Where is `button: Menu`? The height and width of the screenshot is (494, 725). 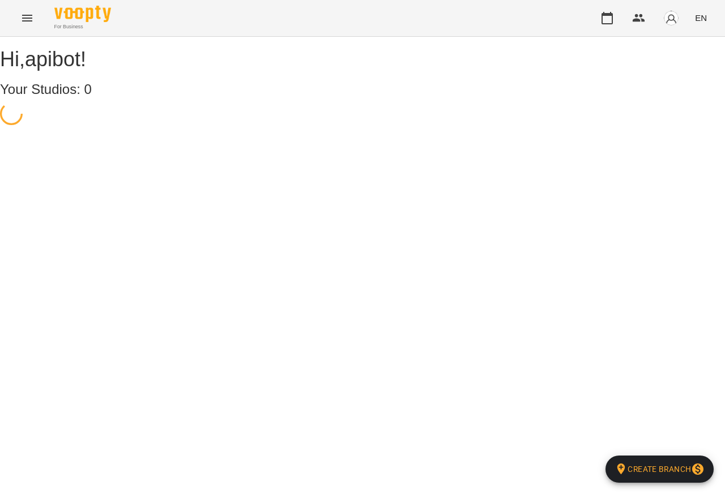
button: Menu is located at coordinates (27, 18).